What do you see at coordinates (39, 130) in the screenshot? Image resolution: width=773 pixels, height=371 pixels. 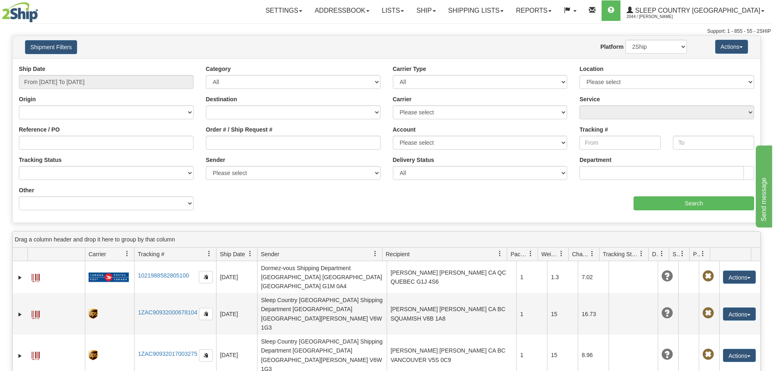 I see `label: Reference / PO` at bounding box center [39, 130].